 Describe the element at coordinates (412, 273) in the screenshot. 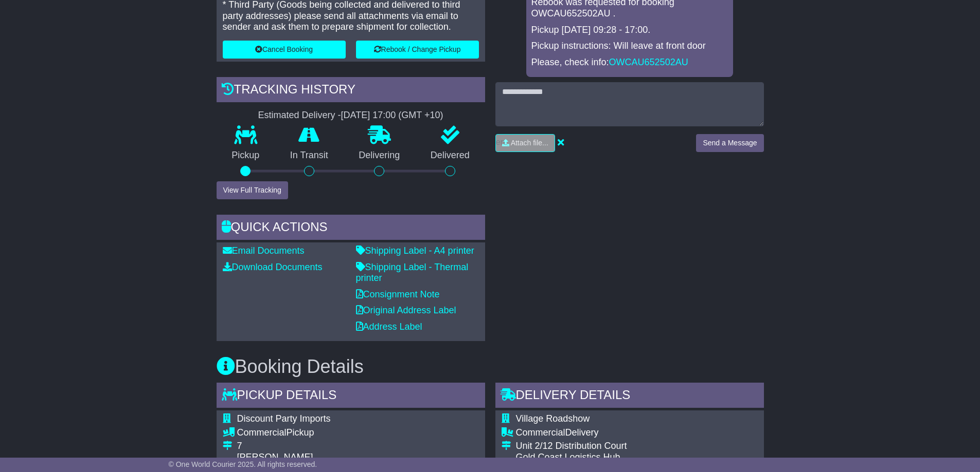

I see `a: Shipping Label - Thermal printer` at that location.